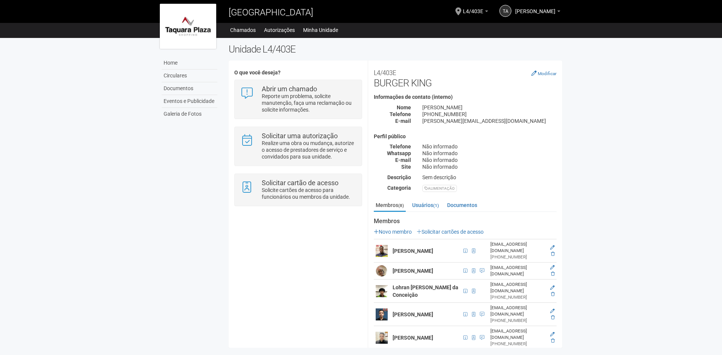 The width and height of the screenshot is (722, 355). What do you see at coordinates (309, 103) in the screenshot?
I see `p: Reporte um problema, solicite manutenção, faça uma reclamação ou solicite informações.` at bounding box center [309, 103].